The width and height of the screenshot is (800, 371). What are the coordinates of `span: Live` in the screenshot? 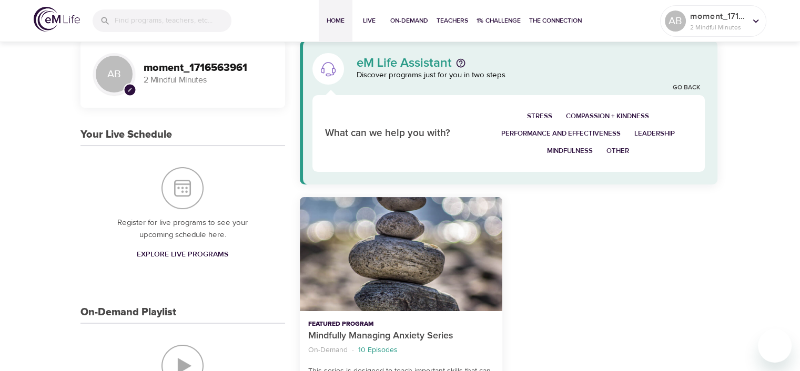 It's located at (369, 21).